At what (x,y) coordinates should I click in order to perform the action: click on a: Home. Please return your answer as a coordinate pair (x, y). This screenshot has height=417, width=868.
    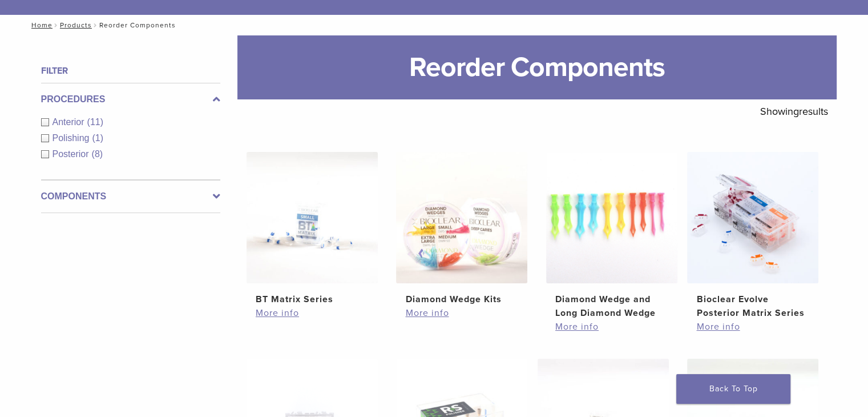
    Looking at the image, I should click on (40, 25).